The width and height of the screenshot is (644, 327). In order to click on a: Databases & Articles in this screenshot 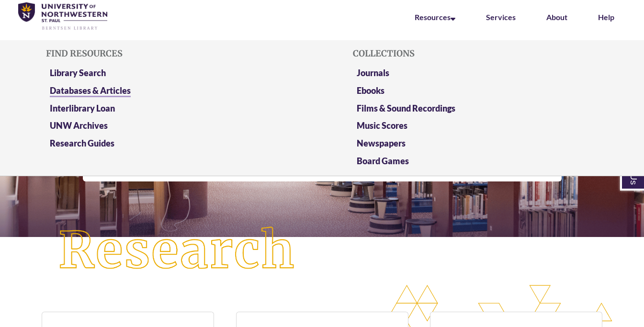, I will do `click(90, 91)`.